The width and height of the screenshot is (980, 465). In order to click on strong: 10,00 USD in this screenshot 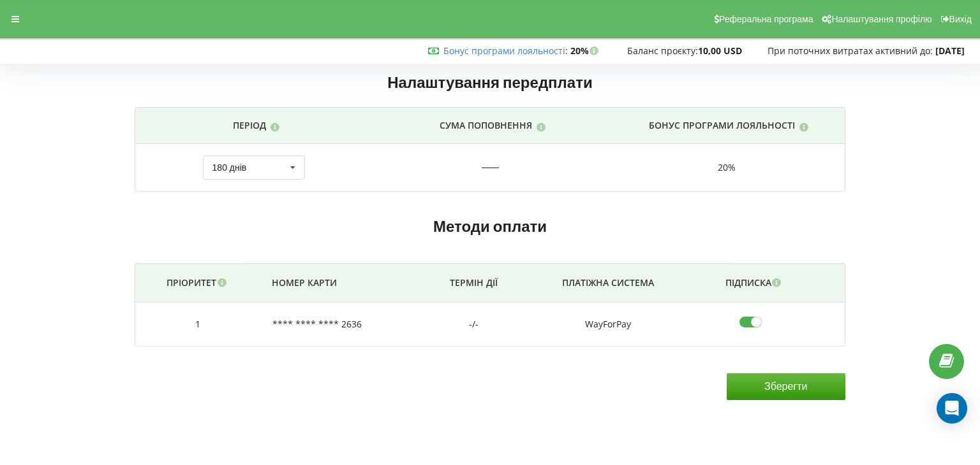, I will do `click(720, 51)`.